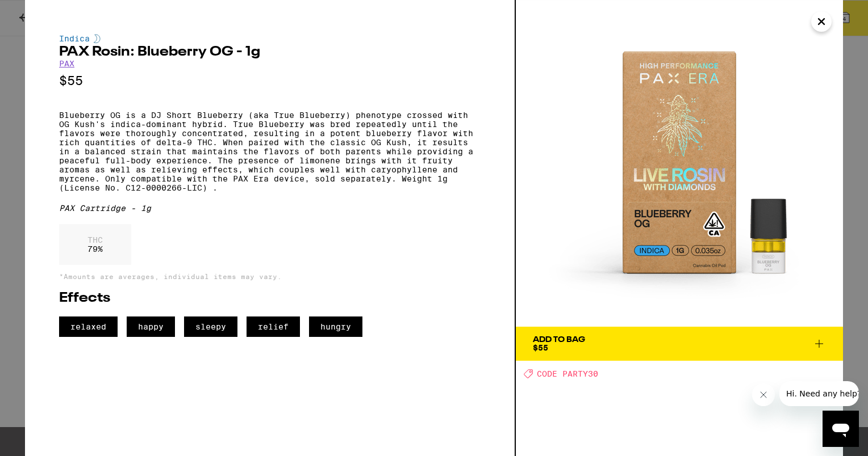  I want to click on div: PAX Cartridge - 1g, so click(270, 208).